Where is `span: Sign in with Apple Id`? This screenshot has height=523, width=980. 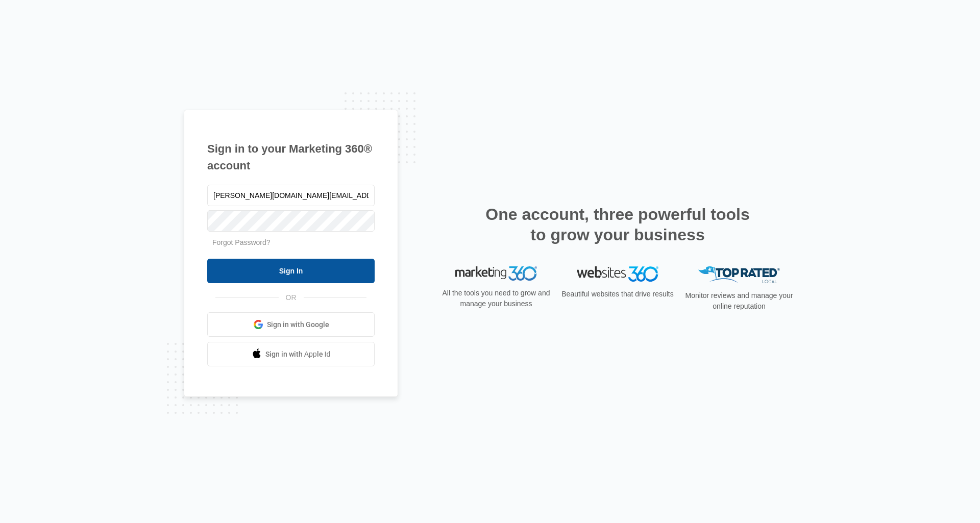 span: Sign in with Apple Id is located at coordinates (298, 354).